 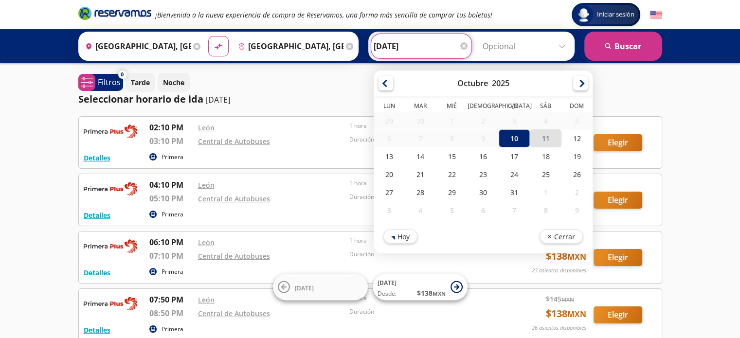 I want to click on p: 04:10 PM, so click(x=171, y=185).